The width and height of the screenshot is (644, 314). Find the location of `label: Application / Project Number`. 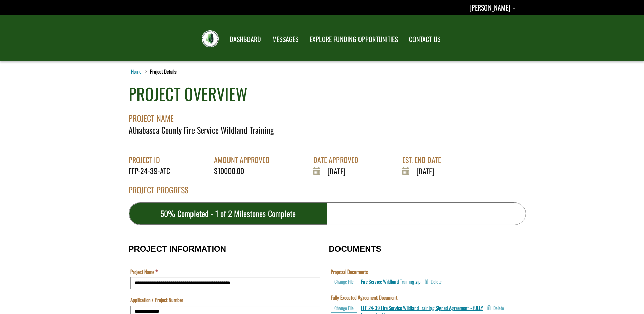

label: Application / Project Number is located at coordinates (157, 300).